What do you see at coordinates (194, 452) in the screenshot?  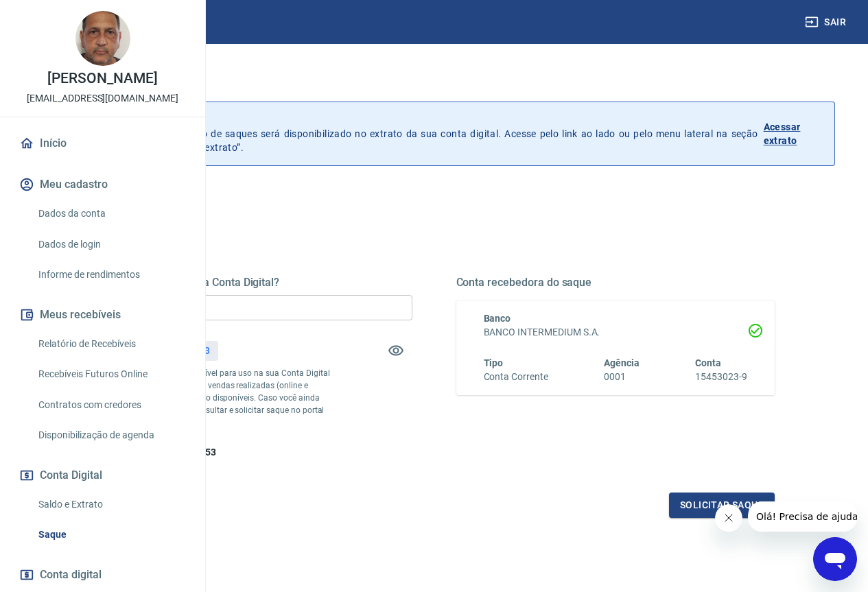 I see `span: R$ 279,53` at bounding box center [194, 452].